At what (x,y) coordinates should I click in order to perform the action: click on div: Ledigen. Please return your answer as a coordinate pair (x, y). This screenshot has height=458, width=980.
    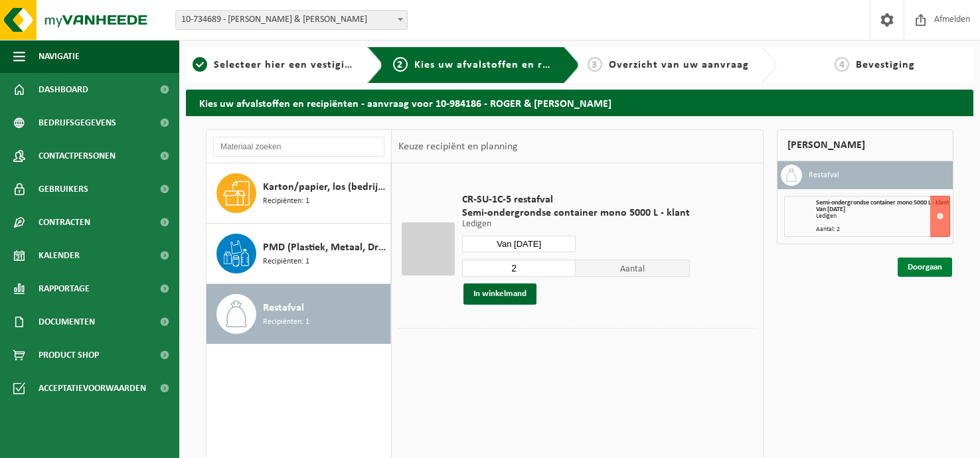
    Looking at the image, I should click on (882, 216).